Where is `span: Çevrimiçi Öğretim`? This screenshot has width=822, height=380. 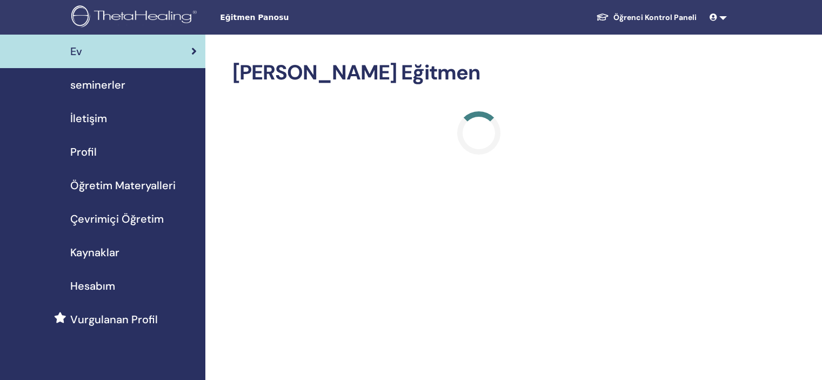
span: Çevrimiçi Öğretim is located at coordinates (117, 219).